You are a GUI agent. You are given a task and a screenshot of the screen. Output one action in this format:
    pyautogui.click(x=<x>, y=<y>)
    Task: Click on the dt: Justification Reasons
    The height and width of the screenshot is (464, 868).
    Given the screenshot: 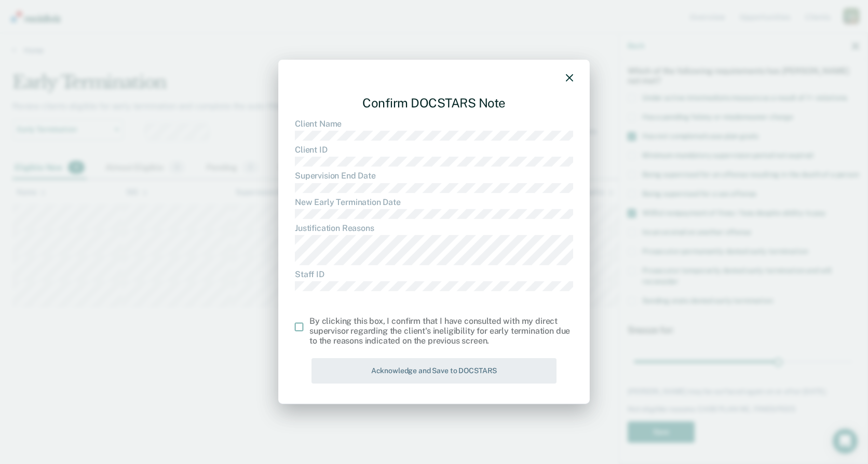 What is the action you would take?
    pyautogui.click(x=434, y=228)
    